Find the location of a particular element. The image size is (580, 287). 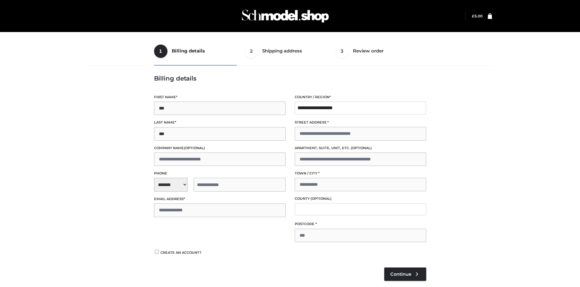

a: Continue is located at coordinates (405, 274).